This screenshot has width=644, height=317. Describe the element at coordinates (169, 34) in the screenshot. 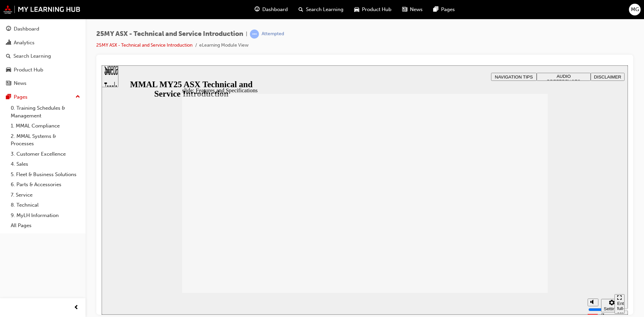

I see `span: 25MY ASX - Technical and Service Introduction` at that location.